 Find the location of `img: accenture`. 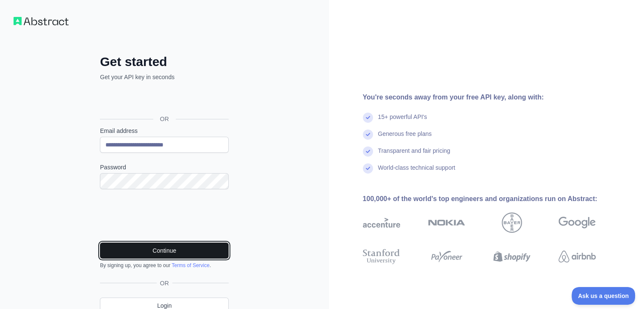

img: accenture is located at coordinates (381, 223).